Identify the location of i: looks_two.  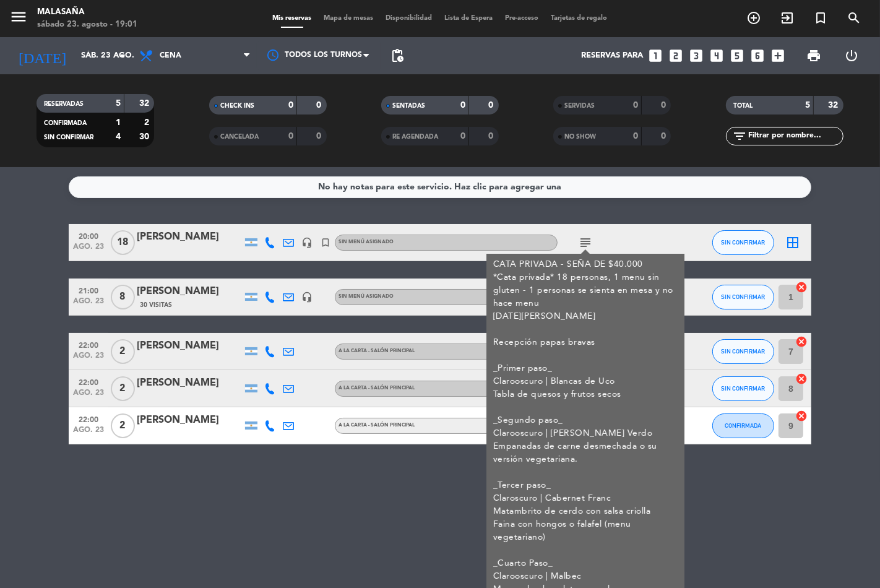
(676, 55).